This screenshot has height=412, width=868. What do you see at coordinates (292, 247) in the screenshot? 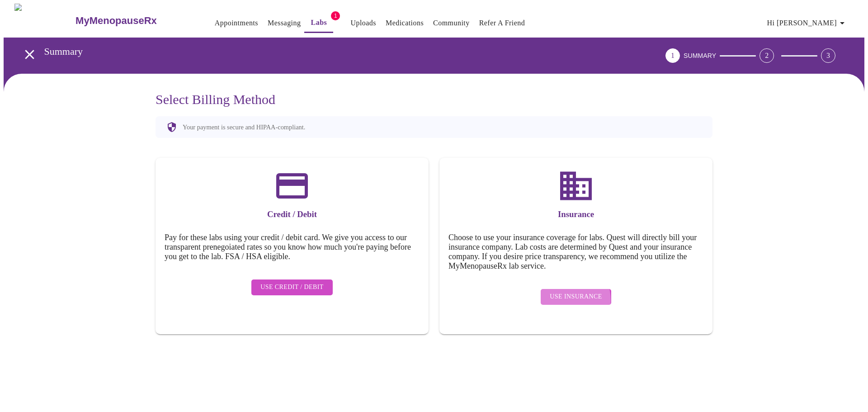
I see `h5: Pay for these labs using your credit / debit card. We give you access to our transparent prenegoi...` at bounding box center [292, 247].